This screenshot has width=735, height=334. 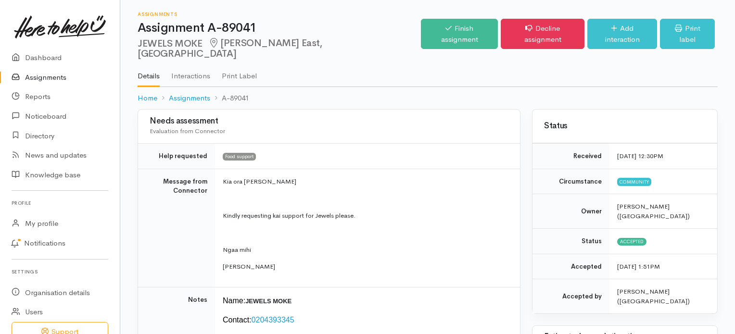 What do you see at coordinates (366, 216) in the screenshot?
I see `p: Kindly requesting kai support for Jewels please.` at bounding box center [366, 216].